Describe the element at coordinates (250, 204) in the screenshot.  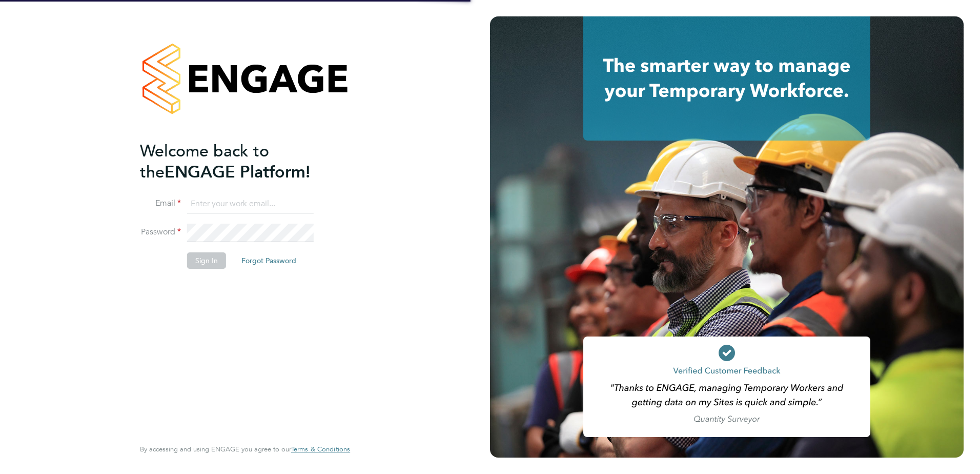
I see `input: Enter your work email...` at that location.